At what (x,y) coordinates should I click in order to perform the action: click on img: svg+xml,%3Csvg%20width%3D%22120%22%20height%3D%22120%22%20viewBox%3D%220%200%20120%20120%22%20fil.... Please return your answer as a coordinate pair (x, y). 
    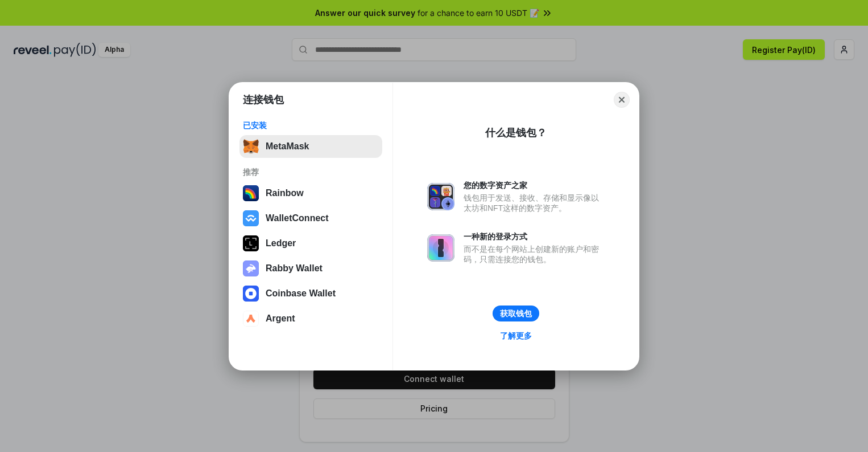
    Looking at the image, I should click on (251, 193).